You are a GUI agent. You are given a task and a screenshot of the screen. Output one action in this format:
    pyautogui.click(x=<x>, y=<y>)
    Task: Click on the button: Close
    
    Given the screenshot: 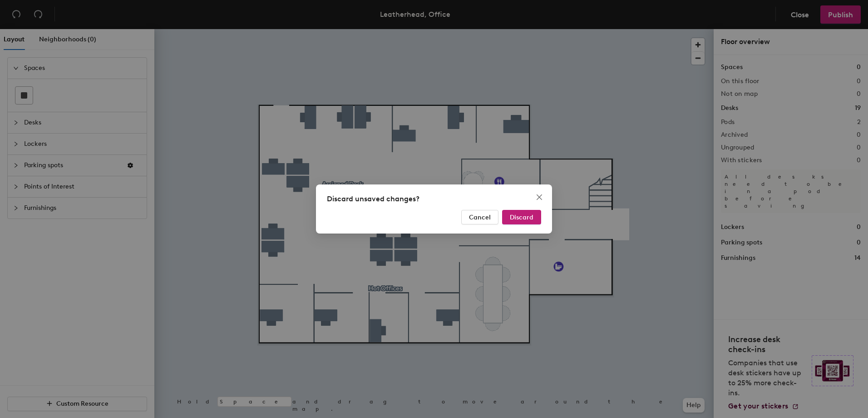 What is the action you would take?
    pyautogui.click(x=539, y=197)
    